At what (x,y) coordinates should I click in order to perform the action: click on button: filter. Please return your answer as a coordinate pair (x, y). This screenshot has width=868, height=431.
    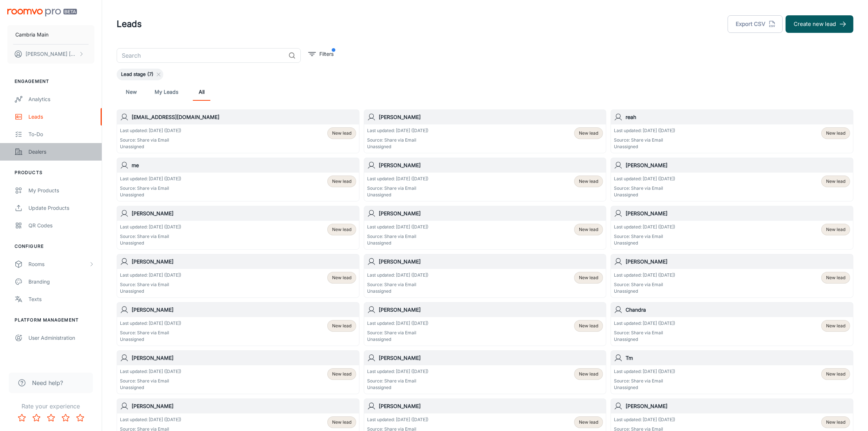
    Looking at the image, I should click on (321, 54).